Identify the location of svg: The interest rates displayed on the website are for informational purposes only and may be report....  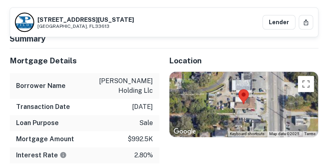
(63, 154).